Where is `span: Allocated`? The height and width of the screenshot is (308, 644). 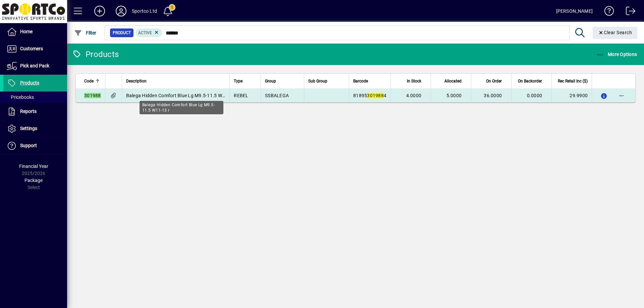
span: Allocated is located at coordinates (453, 81).